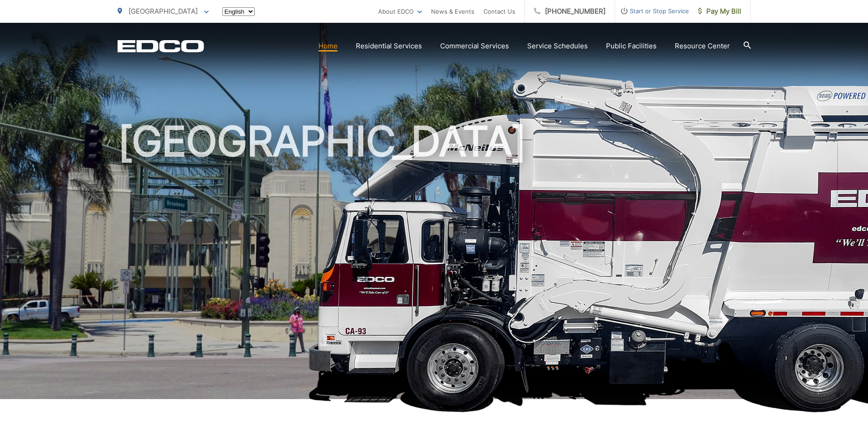 The height and width of the screenshot is (431, 868). I want to click on a: EDCD logo. Return to the homepage., so click(161, 46).